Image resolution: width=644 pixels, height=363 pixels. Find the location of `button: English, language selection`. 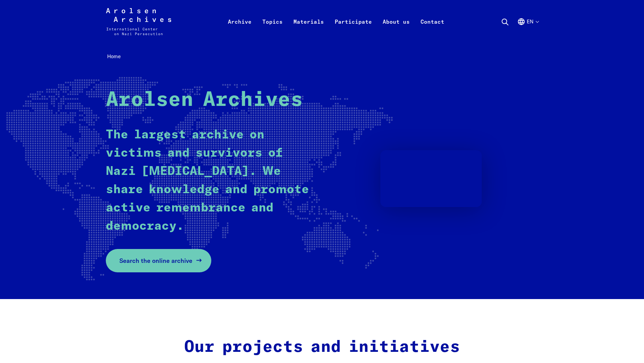

button: English, language selection is located at coordinates (528, 29).